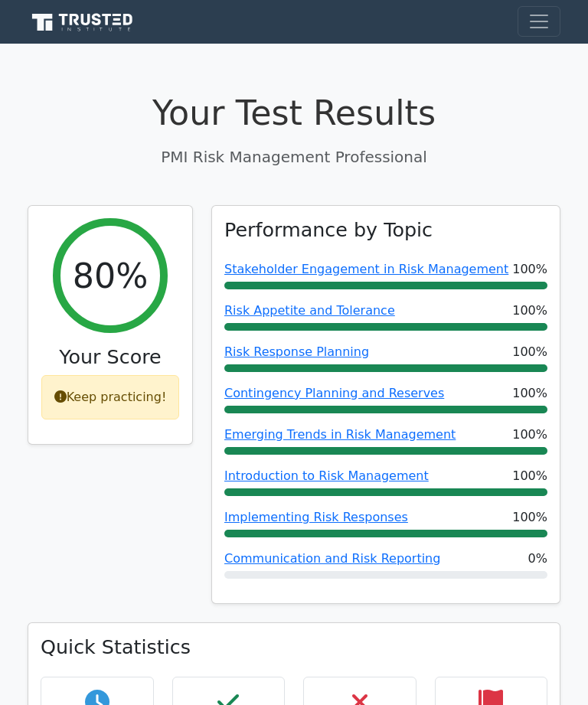  I want to click on h3: Performance by Topic, so click(329, 230).